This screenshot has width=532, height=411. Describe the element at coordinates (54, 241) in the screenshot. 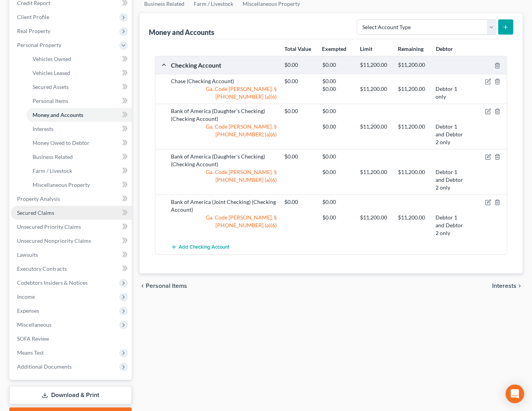

I see `span: Unsecured Nonpriority Claims` at that location.